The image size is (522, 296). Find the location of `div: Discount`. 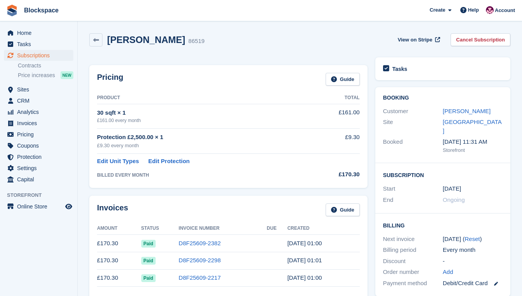

div: Discount is located at coordinates (413, 261).